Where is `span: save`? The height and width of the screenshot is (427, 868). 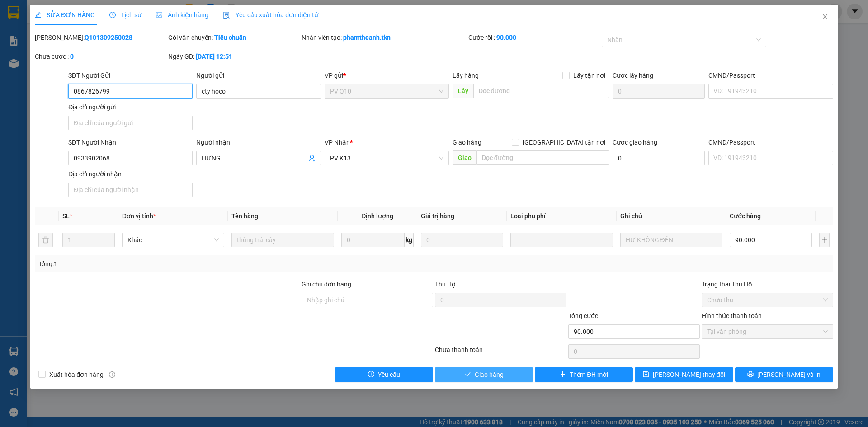 span: save is located at coordinates (646, 375).